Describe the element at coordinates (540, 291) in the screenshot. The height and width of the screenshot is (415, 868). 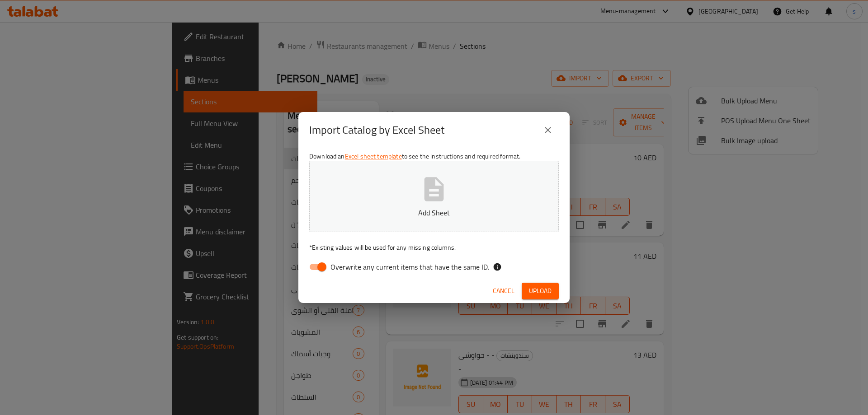
I see `button: Upload` at that location.